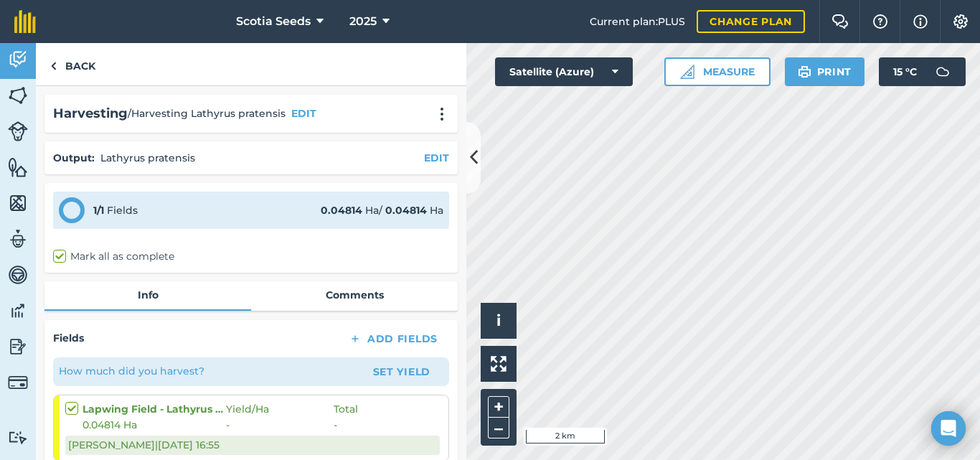  Describe the element at coordinates (498, 321) in the screenshot. I see `button: i` at that location.